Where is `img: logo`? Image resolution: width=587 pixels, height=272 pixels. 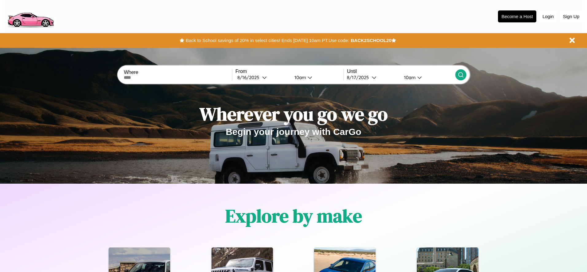
img: logo is located at coordinates (30, 16).